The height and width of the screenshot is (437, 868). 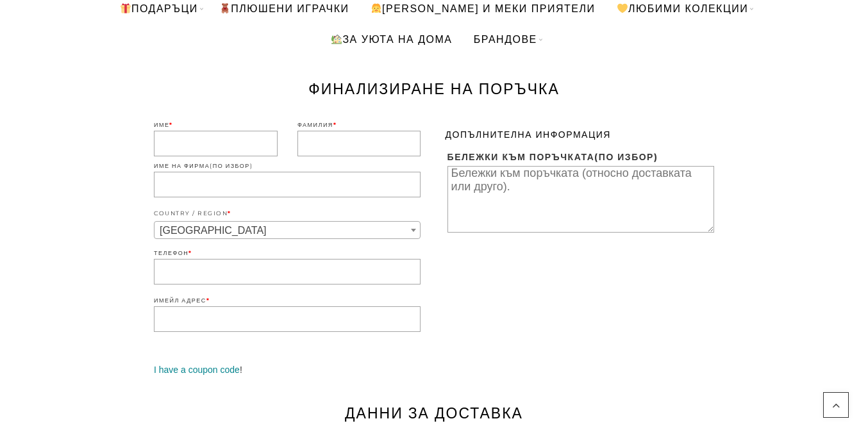 What do you see at coordinates (434, 89) in the screenshot?
I see `h1: Финализиране на поръчка` at bounding box center [434, 89].